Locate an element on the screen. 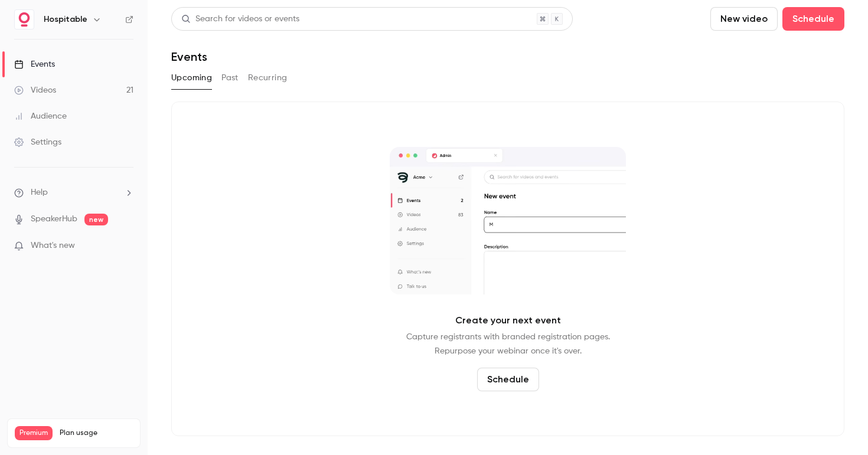 Image resolution: width=868 pixels, height=455 pixels. span: What's new is located at coordinates (52, 246).